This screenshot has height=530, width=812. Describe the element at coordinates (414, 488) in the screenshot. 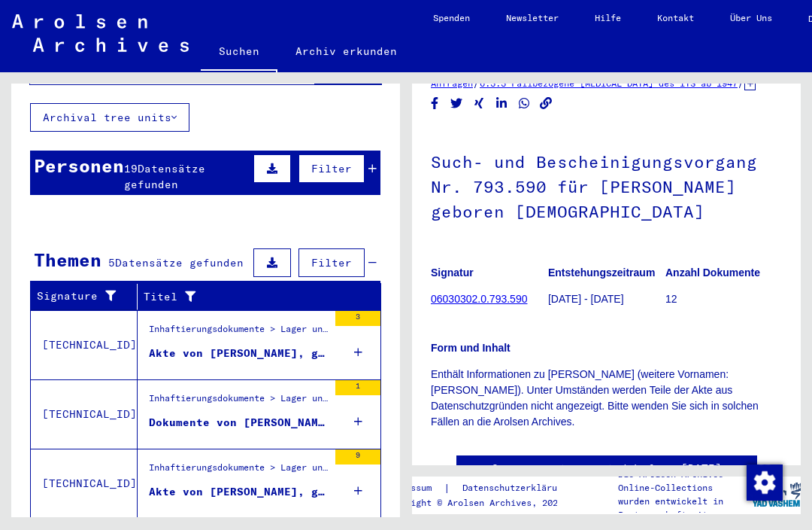

I see `a: Impressum` at that location.